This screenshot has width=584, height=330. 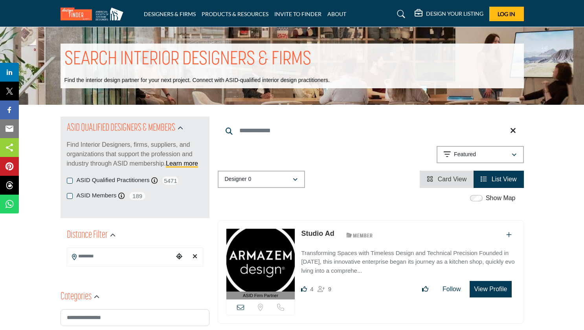 I want to click on h2: ASID QUALIFIED DESIGNERS & MEMBERS, so click(x=121, y=128).